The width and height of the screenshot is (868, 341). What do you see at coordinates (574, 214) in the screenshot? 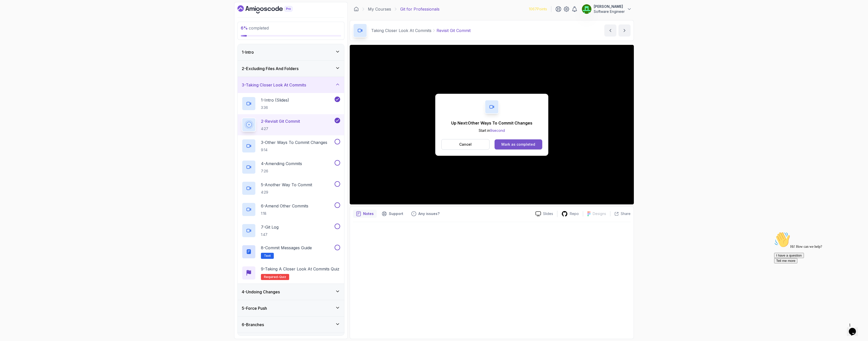
I see `p: Repo` at bounding box center [574, 214].